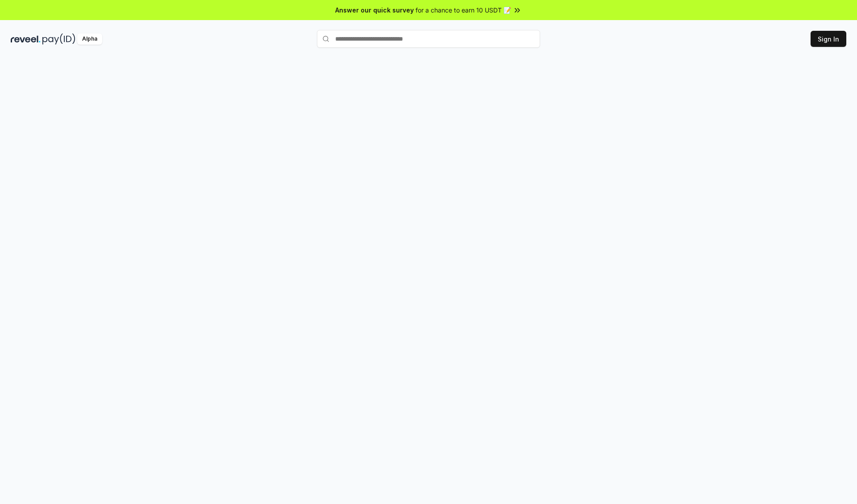 The height and width of the screenshot is (504, 857). Describe the element at coordinates (25, 38) in the screenshot. I see `img: reveel_dark` at that location.